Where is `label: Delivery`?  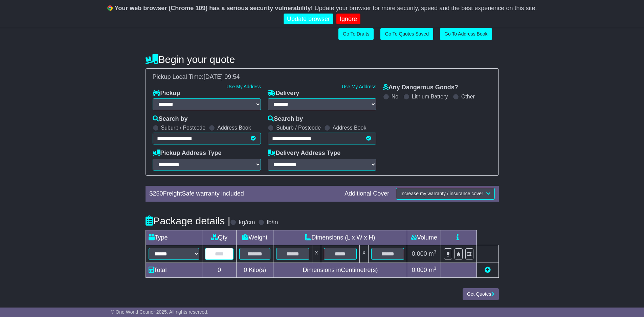 label: Delivery is located at coordinates (283, 94).